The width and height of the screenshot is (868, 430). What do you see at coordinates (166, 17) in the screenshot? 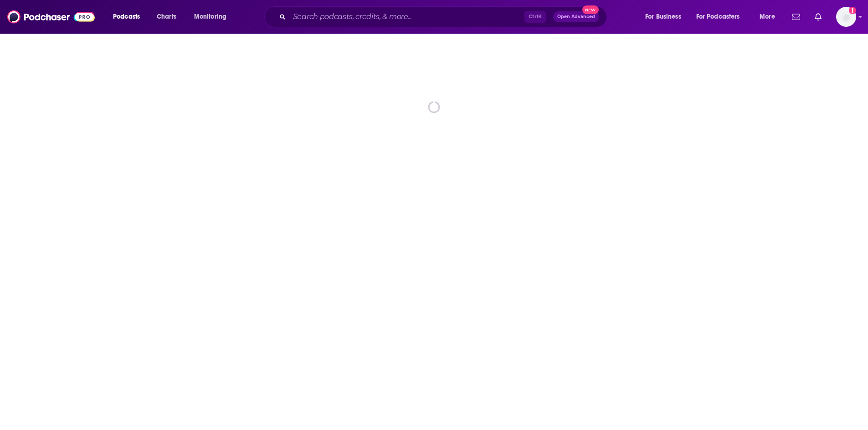
I see `a: Charts` at bounding box center [166, 17].